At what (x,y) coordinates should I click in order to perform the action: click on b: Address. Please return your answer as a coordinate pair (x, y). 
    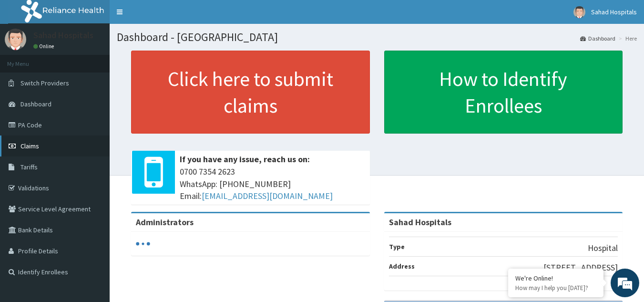
    Looking at the image, I should click on (401, 266).